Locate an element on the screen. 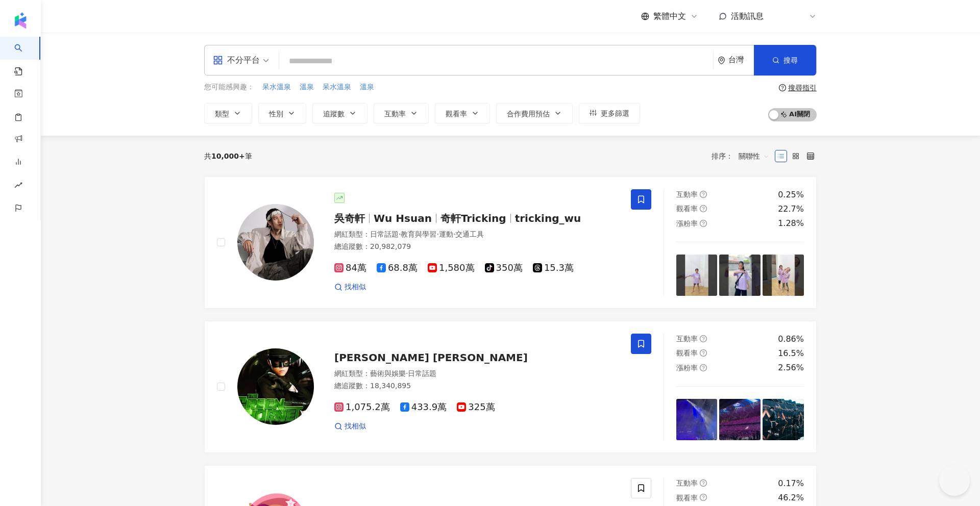  button: 追蹤數 is located at coordinates (340, 113).